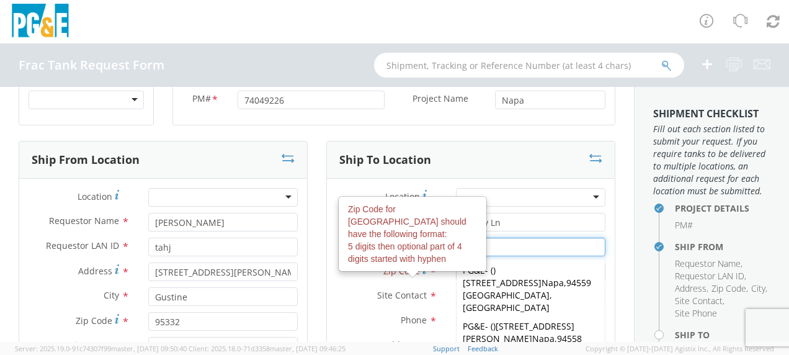  I want to click on span: Client: 2025.18.0-71d3358, so click(267, 348).